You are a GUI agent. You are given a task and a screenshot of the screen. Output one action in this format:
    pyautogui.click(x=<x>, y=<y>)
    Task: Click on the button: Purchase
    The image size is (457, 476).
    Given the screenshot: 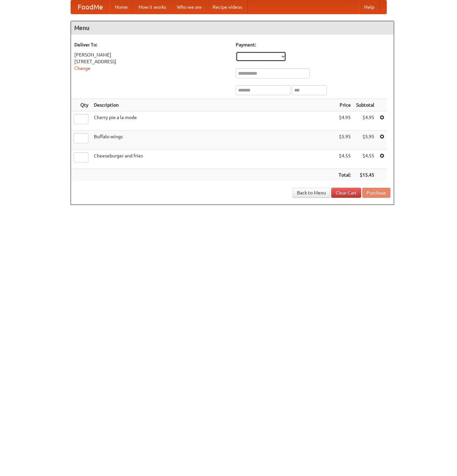 What is the action you would take?
    pyautogui.click(x=376, y=193)
    